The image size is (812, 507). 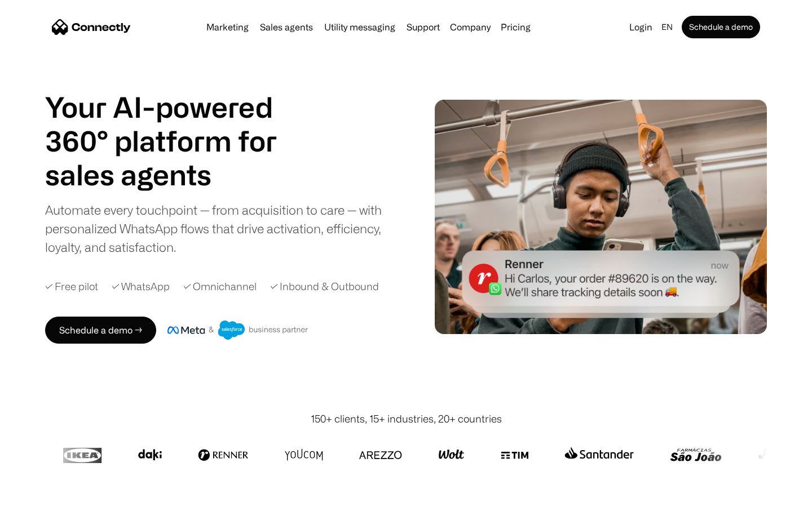 What do you see at coordinates (238, 330) in the screenshot?
I see `img: Meta and Salesforce business partner badge.` at bounding box center [238, 330].